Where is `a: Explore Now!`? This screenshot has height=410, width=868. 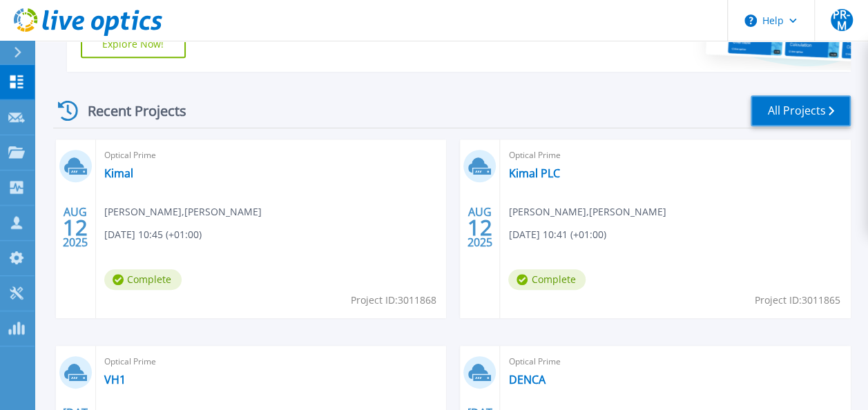 a: Explore Now! is located at coordinates (133, 44).